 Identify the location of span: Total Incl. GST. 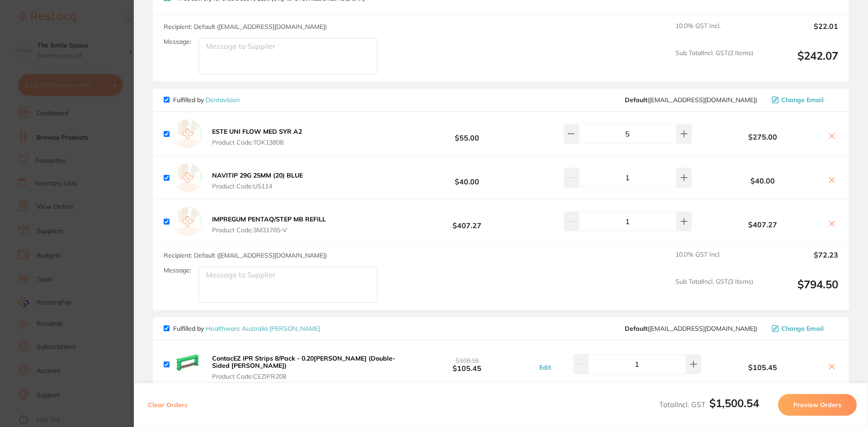
(709, 404).